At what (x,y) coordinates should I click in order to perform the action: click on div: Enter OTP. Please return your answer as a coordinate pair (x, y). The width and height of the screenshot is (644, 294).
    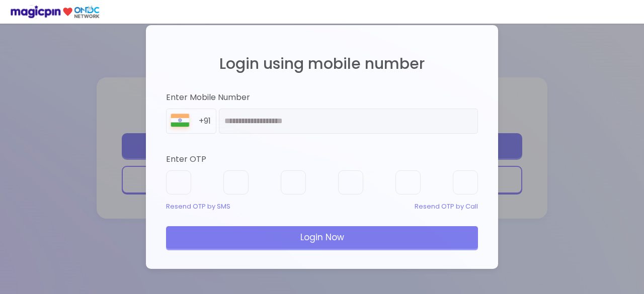
    Looking at the image, I should click on (322, 159).